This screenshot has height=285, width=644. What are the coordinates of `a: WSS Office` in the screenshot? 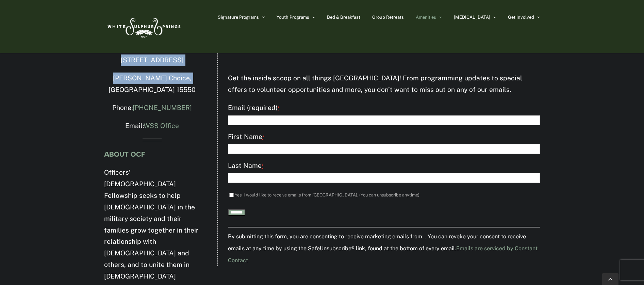 It's located at (161, 126).